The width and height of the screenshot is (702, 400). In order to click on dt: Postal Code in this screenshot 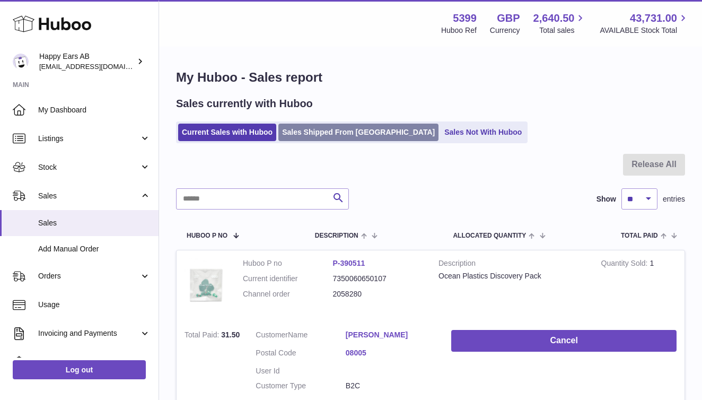, I will do `click(301, 354)`.